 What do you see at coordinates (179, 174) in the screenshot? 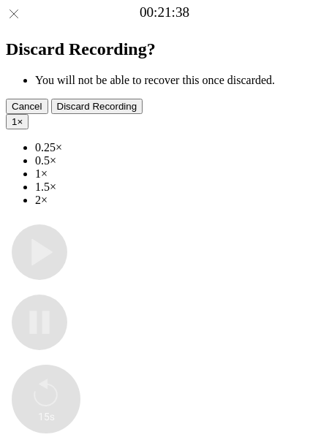
I see `li: 1×` at bounding box center [179, 174].